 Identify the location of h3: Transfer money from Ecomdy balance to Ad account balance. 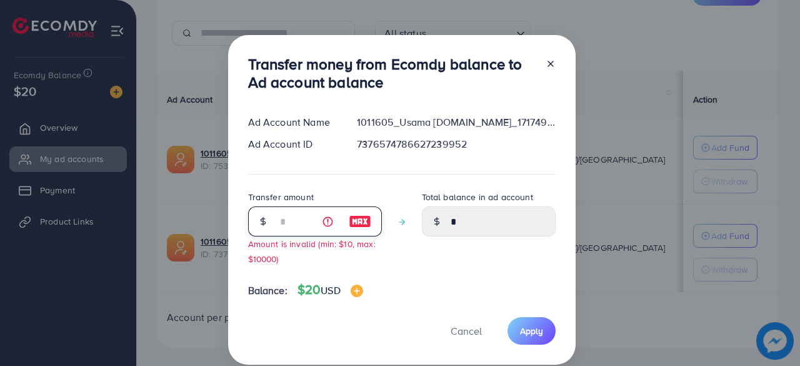
(392, 73).